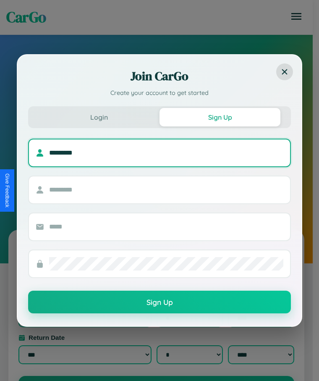 The image size is (319, 381). What do you see at coordinates (7, 190) in the screenshot?
I see `div: Give Feedback` at bounding box center [7, 190].